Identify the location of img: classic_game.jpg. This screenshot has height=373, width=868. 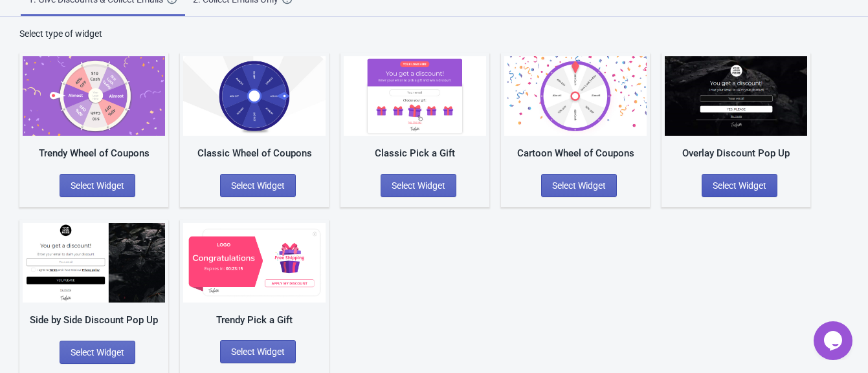
(254, 96).